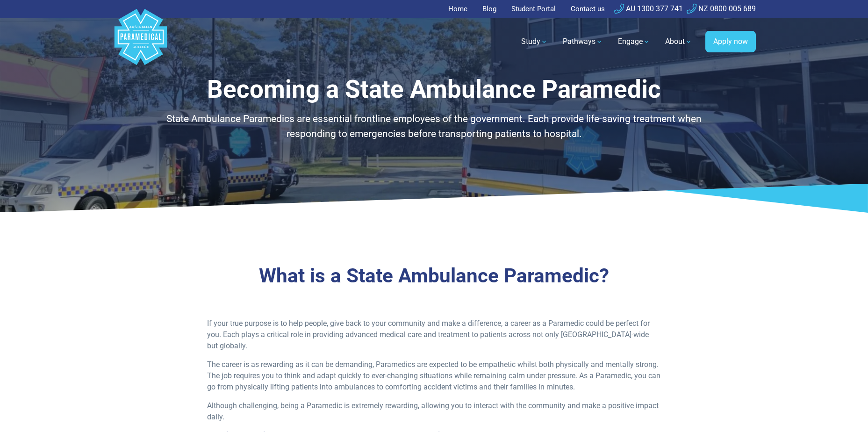  What do you see at coordinates (434, 276) in the screenshot?
I see `h3: What is a State Ambulance Paramedic?` at bounding box center [434, 276].